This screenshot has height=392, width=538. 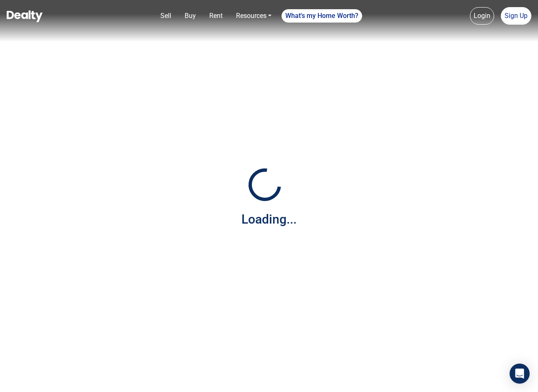 I want to click on img: Loading, so click(x=265, y=184).